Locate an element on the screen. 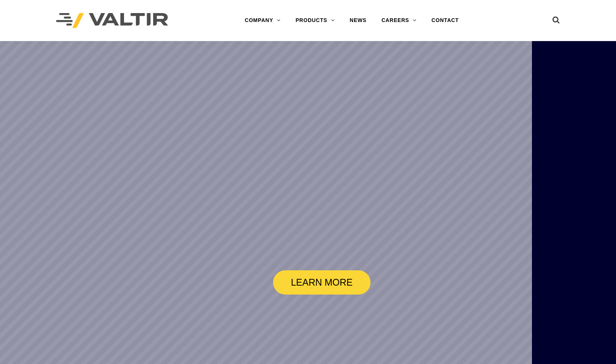 Image resolution: width=616 pixels, height=364 pixels. a: CAREERS is located at coordinates (399, 21).